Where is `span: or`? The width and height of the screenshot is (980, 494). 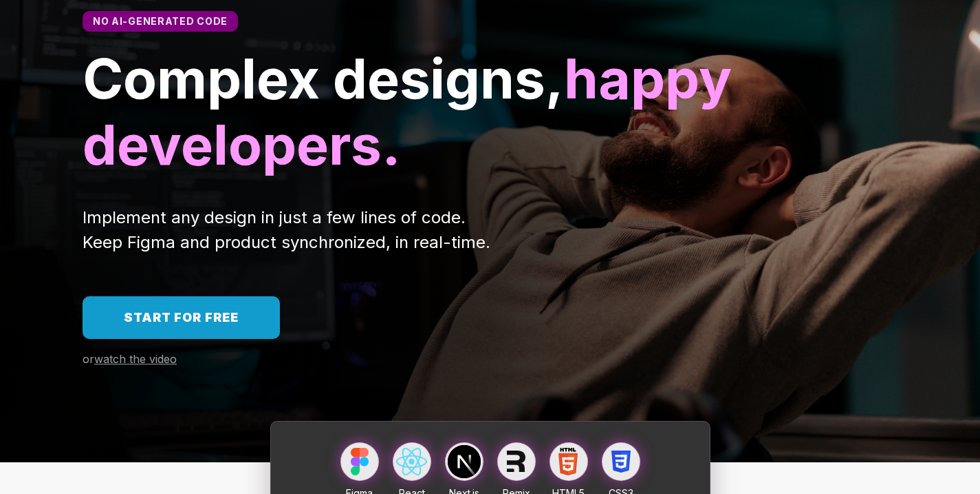
span: or is located at coordinates (88, 359).